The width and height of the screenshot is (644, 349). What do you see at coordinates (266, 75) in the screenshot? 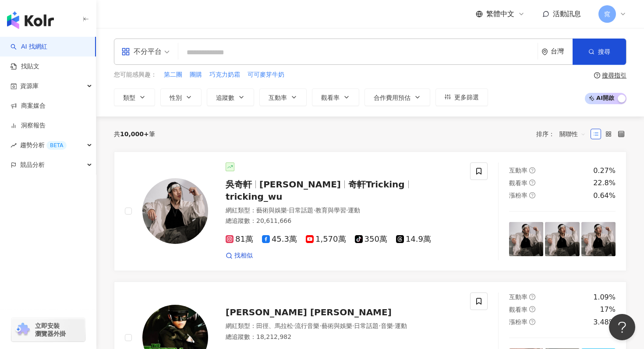
I see `button: 可可麥芽牛奶` at bounding box center [266, 75].